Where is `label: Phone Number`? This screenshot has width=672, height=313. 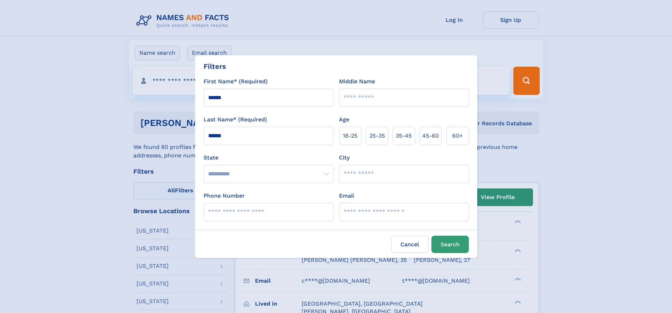
label: Phone Number is located at coordinates (224, 196).